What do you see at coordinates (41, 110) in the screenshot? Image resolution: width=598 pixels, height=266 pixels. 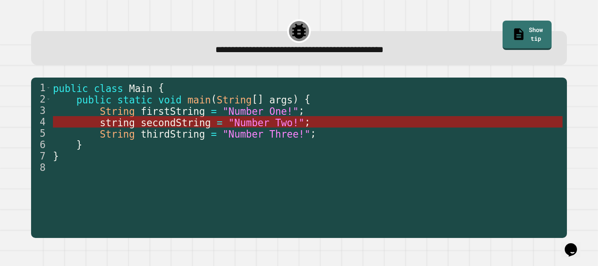 I see `div: 3` at bounding box center [41, 110].